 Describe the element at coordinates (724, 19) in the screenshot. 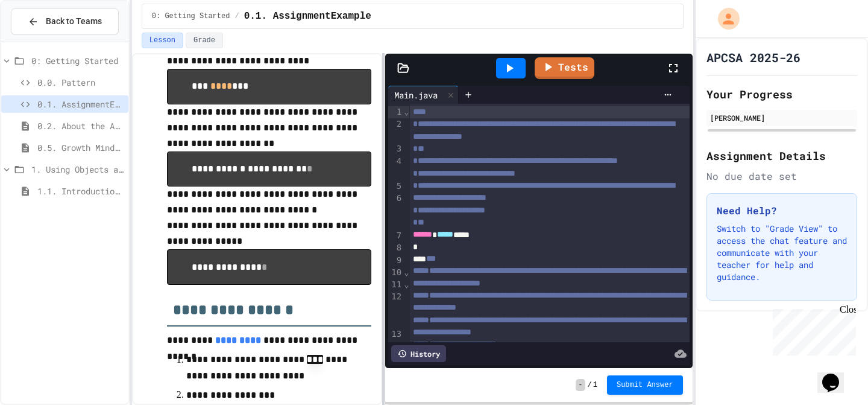

I see `div: My Account` at that location.